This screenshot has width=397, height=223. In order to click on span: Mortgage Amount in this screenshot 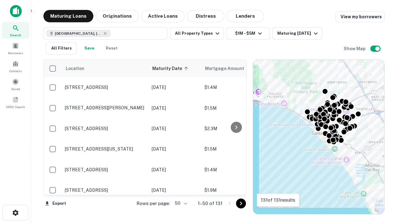, I will do `click(228, 68)`.